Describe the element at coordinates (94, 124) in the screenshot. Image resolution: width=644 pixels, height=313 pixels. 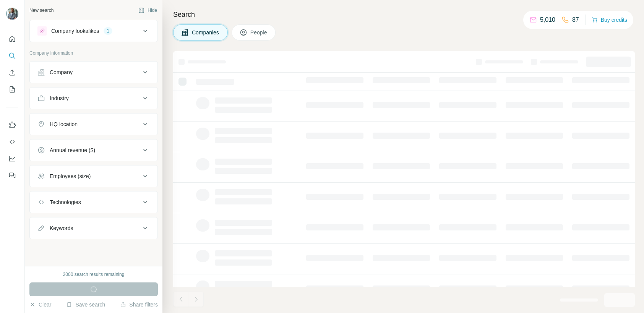
I see `button: HQ location` at that location.